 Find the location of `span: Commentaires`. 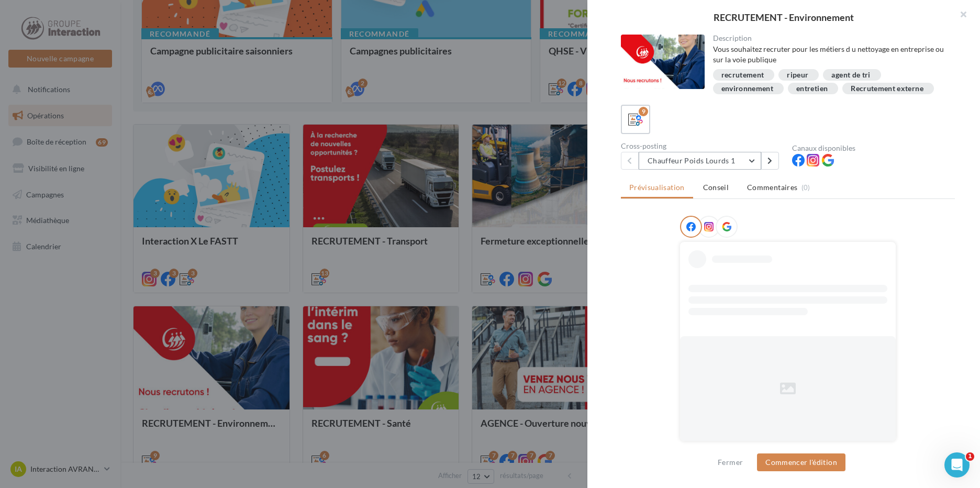

span: Commentaires is located at coordinates (772, 187).